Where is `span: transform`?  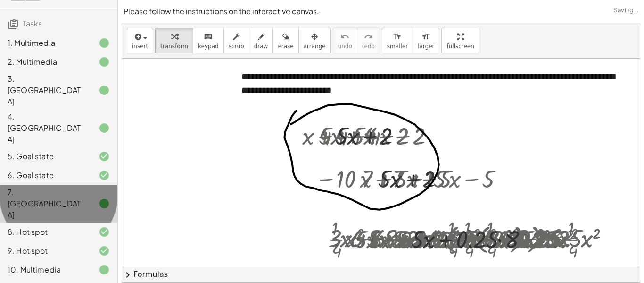
span: transform is located at coordinates (174, 46).